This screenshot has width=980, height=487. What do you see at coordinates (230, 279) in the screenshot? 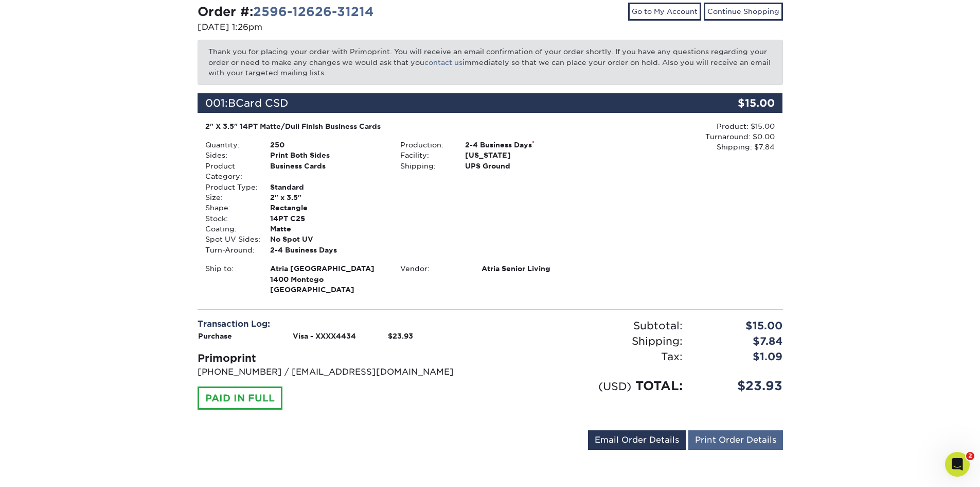
I see `div: Ship to:` at bounding box center [230, 279].